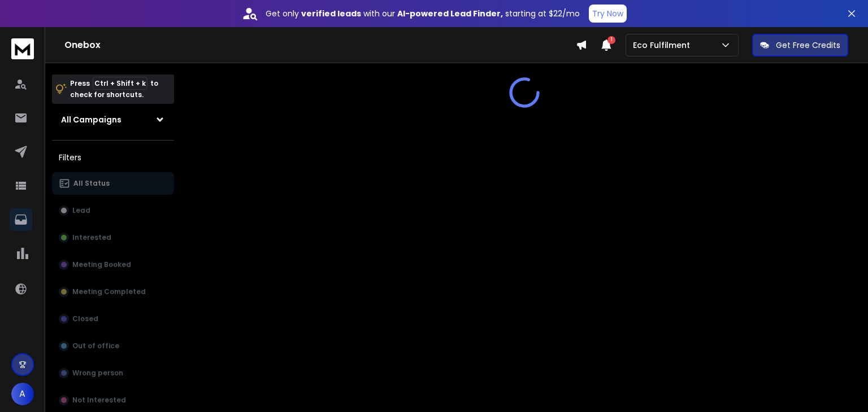 This screenshot has height=412, width=868. Describe the element at coordinates (320, 45) in the screenshot. I see `h1: Onebox` at that location.